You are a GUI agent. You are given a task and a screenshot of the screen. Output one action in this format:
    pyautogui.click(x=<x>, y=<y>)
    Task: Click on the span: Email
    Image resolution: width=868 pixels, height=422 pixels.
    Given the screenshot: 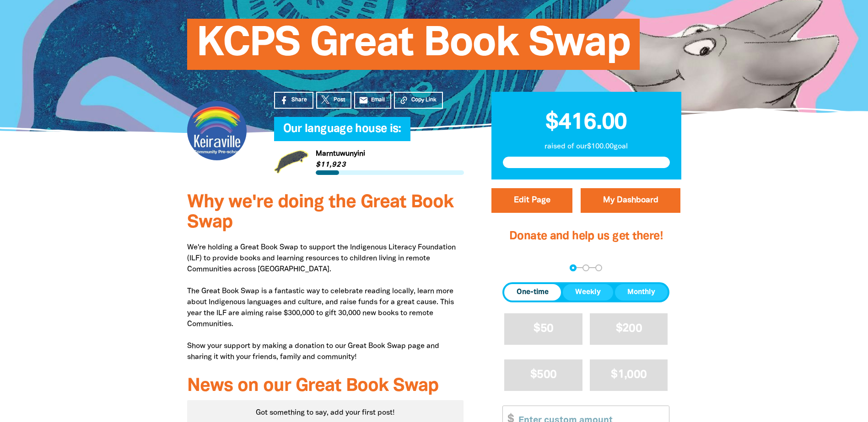 What is the action you would take?
    pyautogui.click(x=378, y=100)
    